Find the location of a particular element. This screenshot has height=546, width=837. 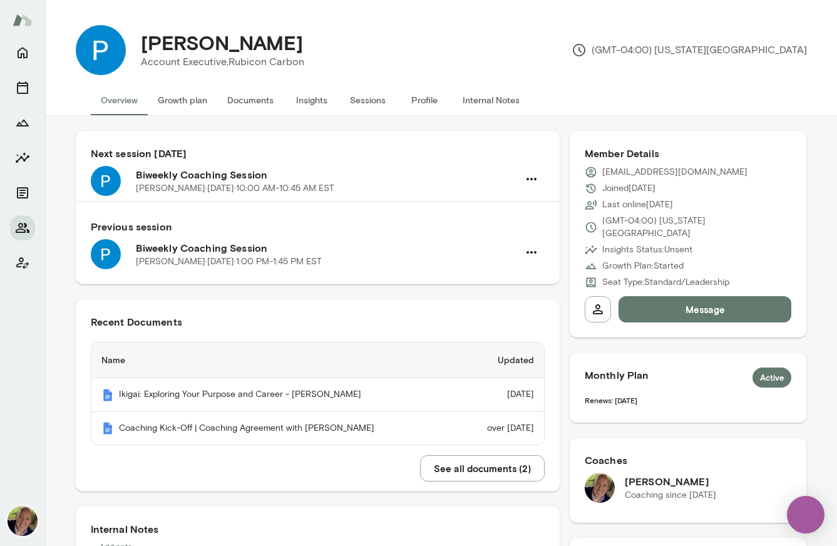

button: Growth Plan is located at coordinates (23, 123).